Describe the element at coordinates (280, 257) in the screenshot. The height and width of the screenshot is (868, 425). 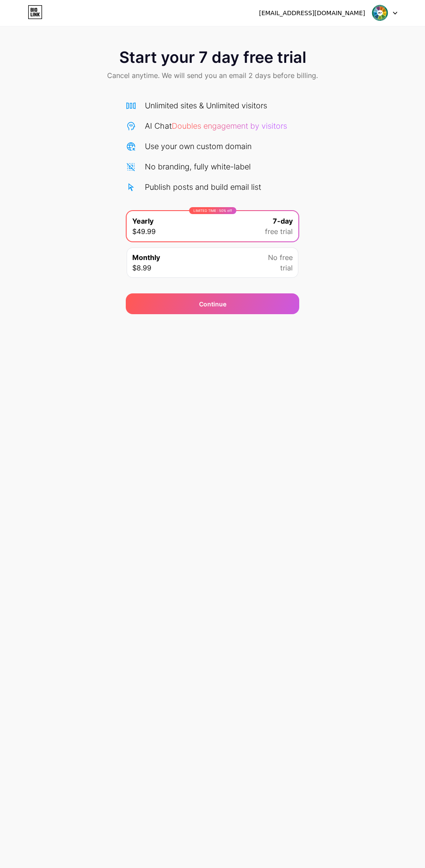
I see `span: No free` at that location.